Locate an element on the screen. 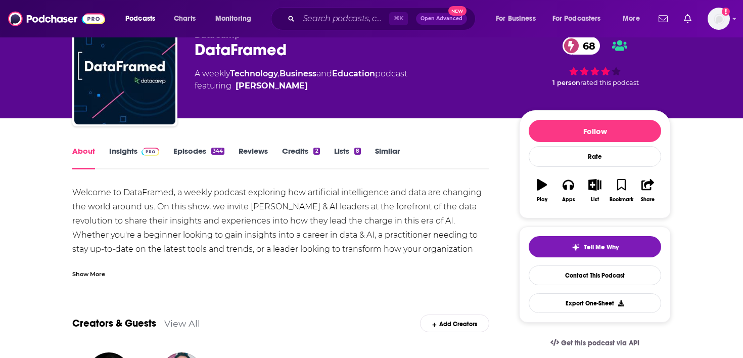 The height and width of the screenshot is (358, 743). a: Business is located at coordinates (298, 73).